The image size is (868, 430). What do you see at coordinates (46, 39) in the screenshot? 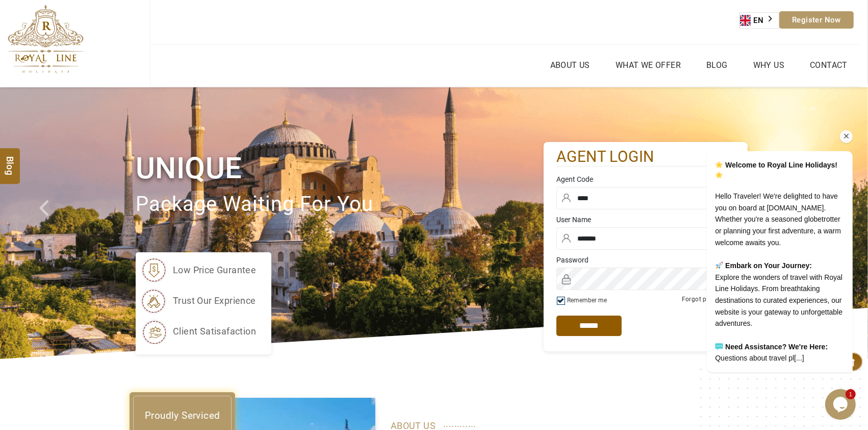
I see `img: The Royal Line Holidays` at bounding box center [46, 39].